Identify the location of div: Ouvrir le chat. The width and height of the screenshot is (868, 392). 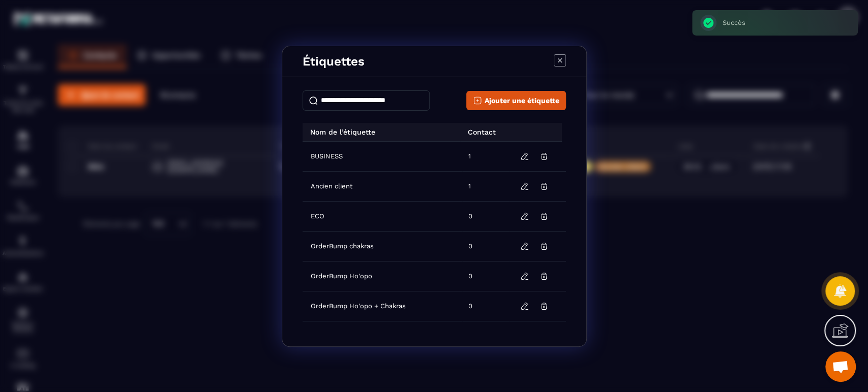
(840, 367).